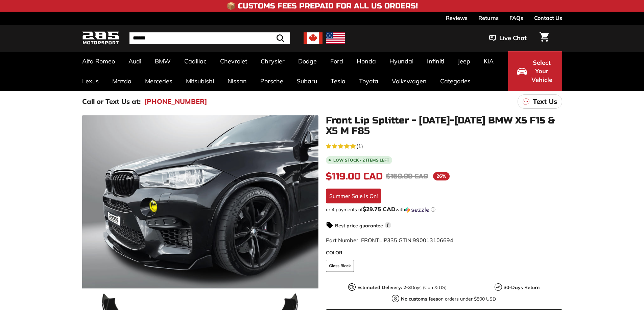 The width and height of the screenshot is (644, 310). Describe the element at coordinates (513, 38) in the screenshot. I see `span: Live Chat` at that location.